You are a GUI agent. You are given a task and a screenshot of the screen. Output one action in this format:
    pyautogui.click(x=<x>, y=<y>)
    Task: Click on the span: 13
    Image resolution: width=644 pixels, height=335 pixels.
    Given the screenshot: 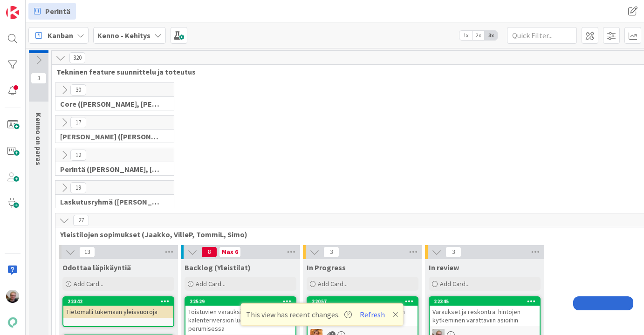 What is the action you would take?
    pyautogui.click(x=87, y=252)
    